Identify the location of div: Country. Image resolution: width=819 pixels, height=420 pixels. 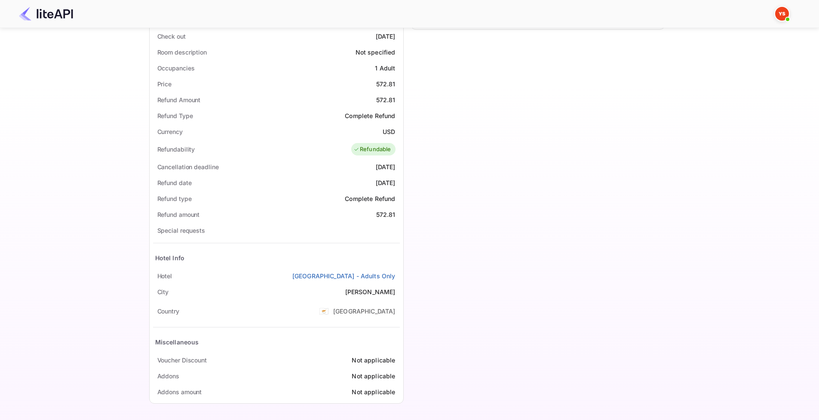
(168, 311).